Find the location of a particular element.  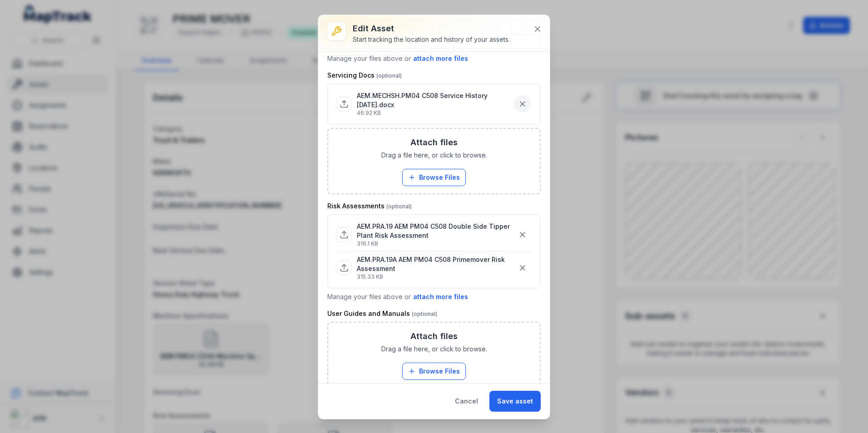

p: 46.92 KB is located at coordinates (436, 113).